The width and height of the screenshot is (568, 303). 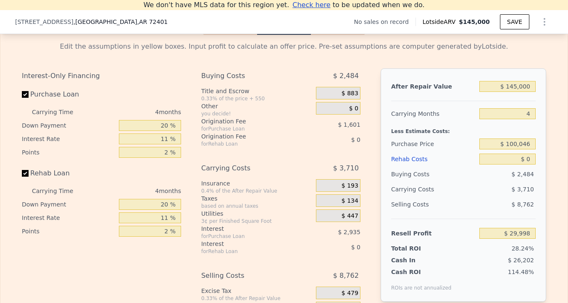 I want to click on div: Cash ROI, so click(x=421, y=272).